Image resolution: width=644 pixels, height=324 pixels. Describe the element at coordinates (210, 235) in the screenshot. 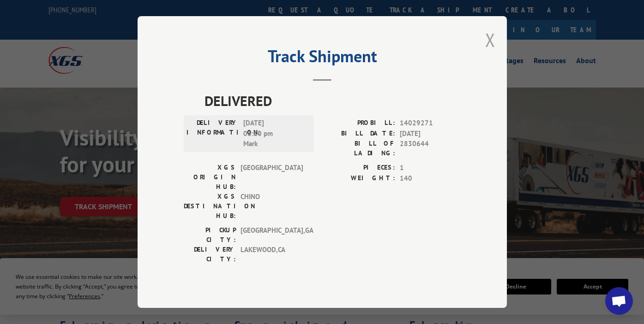

I see `label: PICKUP CITY:` at that location.